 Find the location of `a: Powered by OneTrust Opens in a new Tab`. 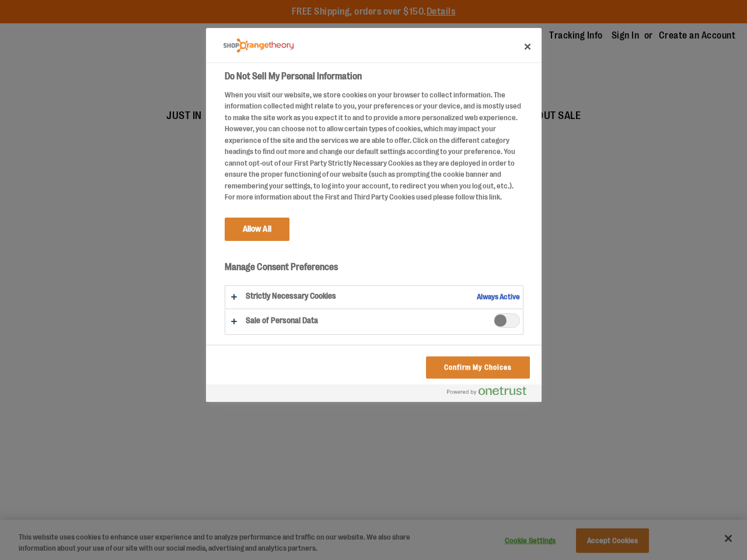

a: Powered by OneTrust Opens in a new Tab is located at coordinates (491, 393).